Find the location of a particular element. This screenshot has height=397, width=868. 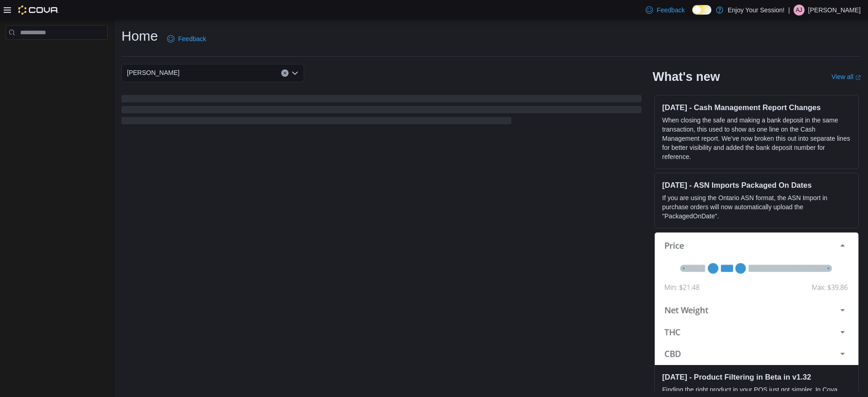

p: If you are using the Ontario ASN format, the ASN Import in purchase orders will now automatically... is located at coordinates (756, 207).